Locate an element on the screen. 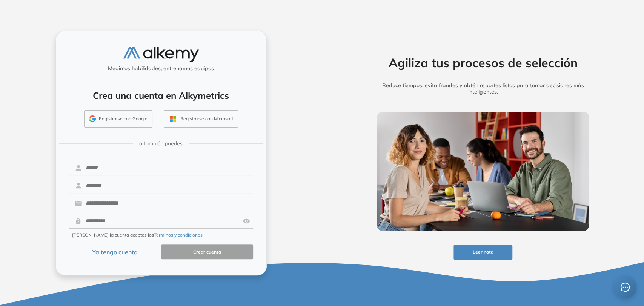 This screenshot has width=644, height=306. span: o también puedes is located at coordinates (161, 144).